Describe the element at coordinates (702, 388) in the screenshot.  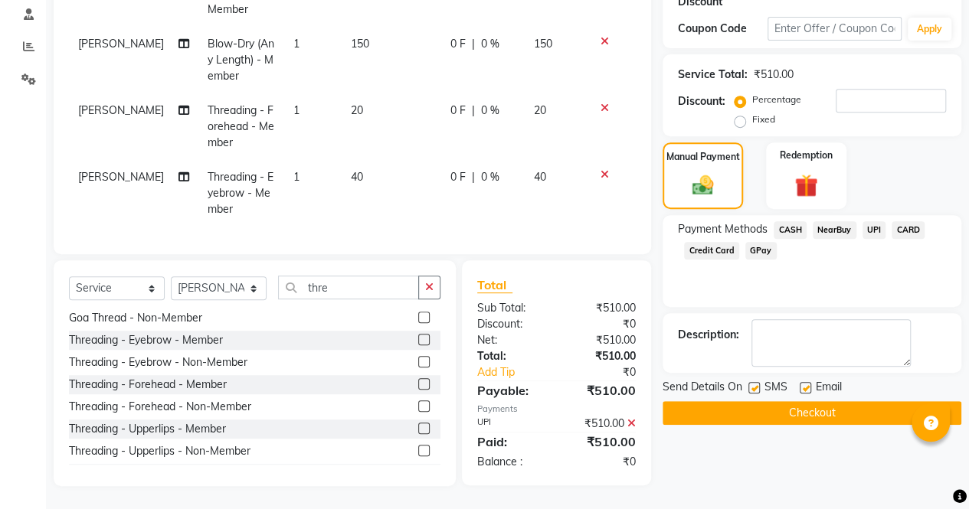
I see `span: Send Details On` at that location.